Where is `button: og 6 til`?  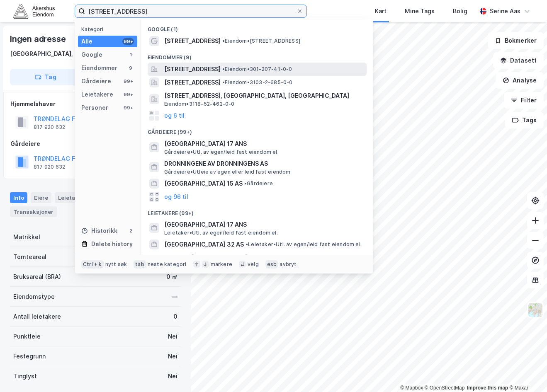 button: og 6 til is located at coordinates (174, 116).